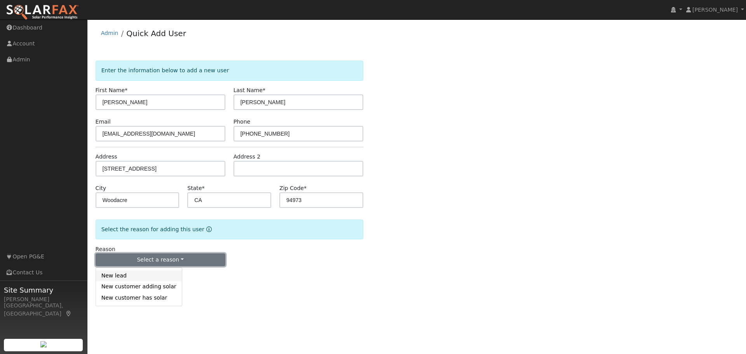  Describe the element at coordinates (69, 314) in the screenshot. I see `a: Map` at that location.